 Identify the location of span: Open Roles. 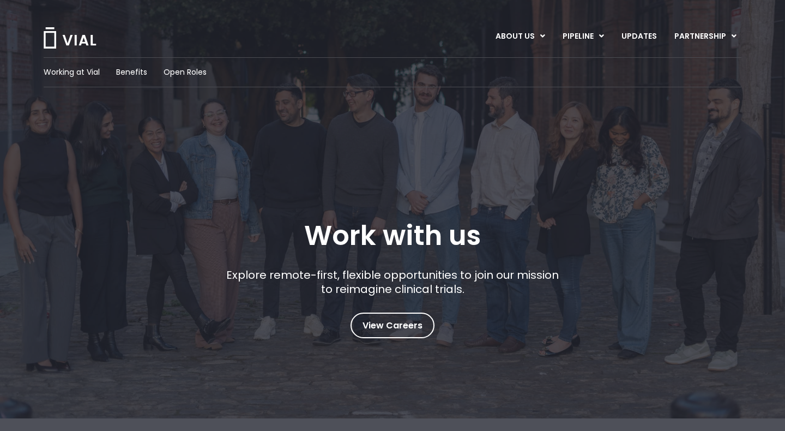
(185, 72).